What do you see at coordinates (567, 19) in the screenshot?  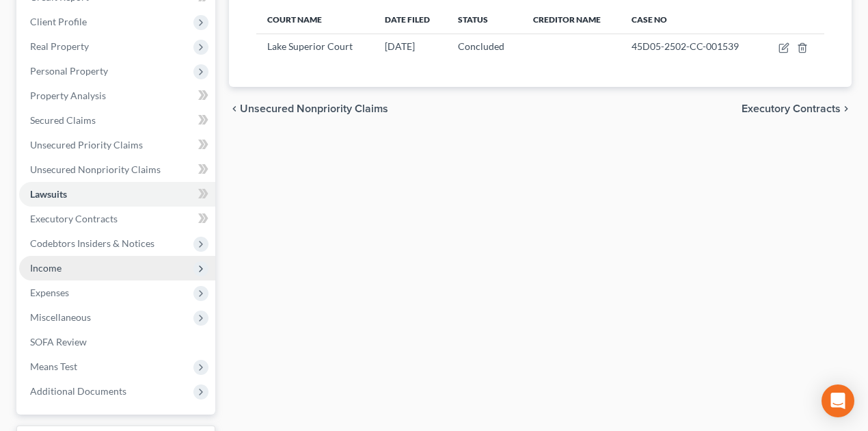 I see `span: Creditor Name` at bounding box center [567, 19].